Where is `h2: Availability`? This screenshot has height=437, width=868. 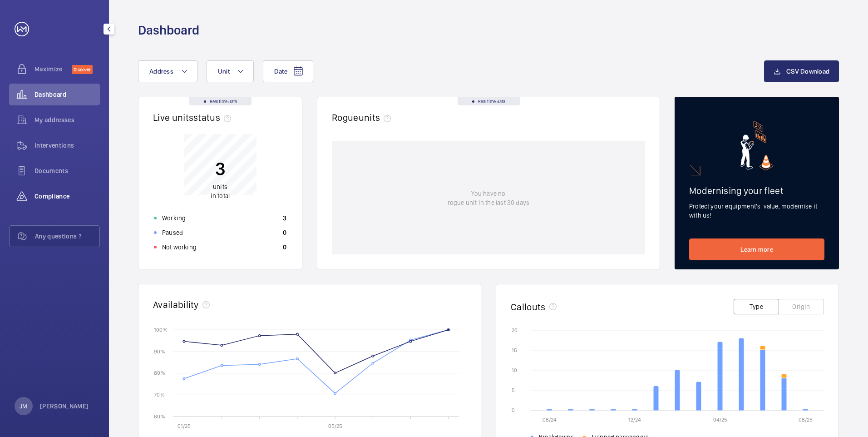 h2: Availability is located at coordinates (176, 305).